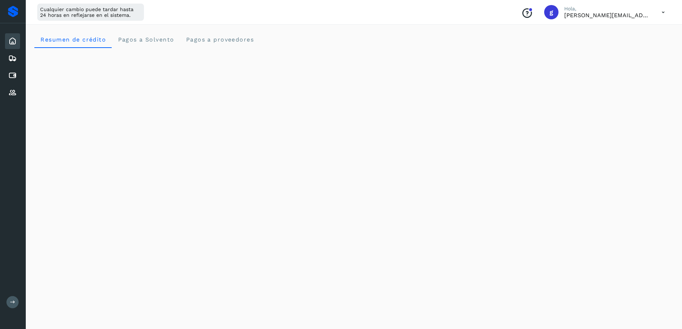 This screenshot has height=329, width=682. Describe the element at coordinates (13, 93) in the screenshot. I see `div: Proveedores` at that location.